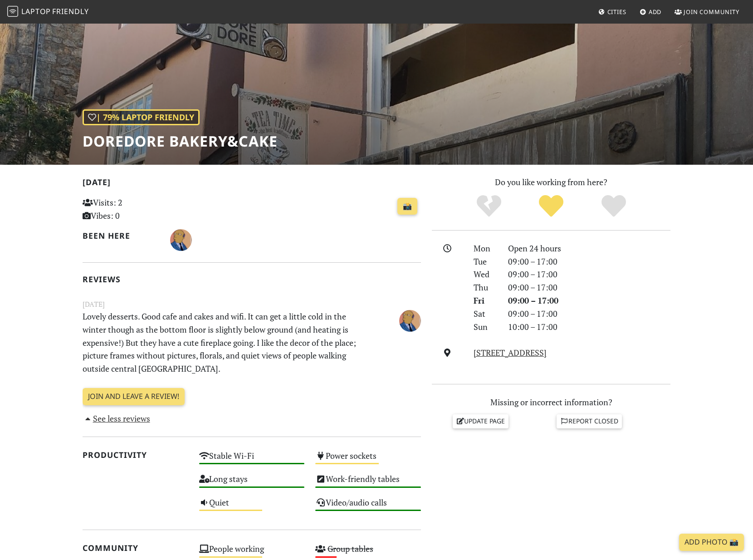  What do you see at coordinates (650, 12) in the screenshot?
I see `a: Add` at bounding box center [650, 12].